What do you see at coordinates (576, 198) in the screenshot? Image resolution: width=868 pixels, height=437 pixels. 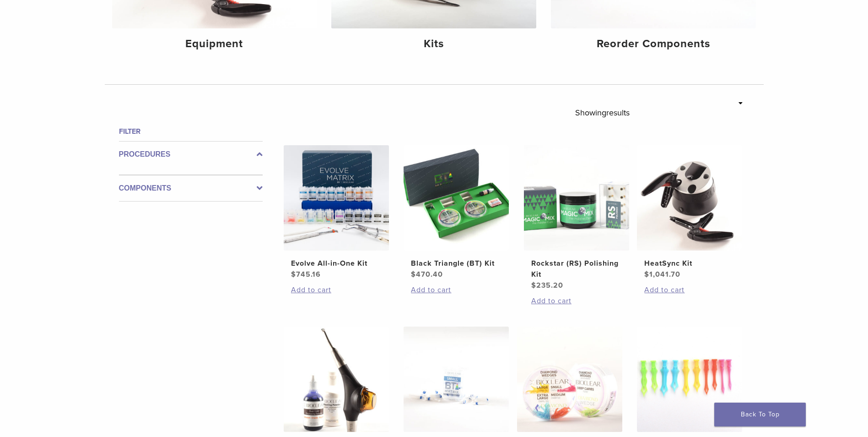 I see `img: Rockstar (RS) Polishing Kit` at bounding box center [576, 198].